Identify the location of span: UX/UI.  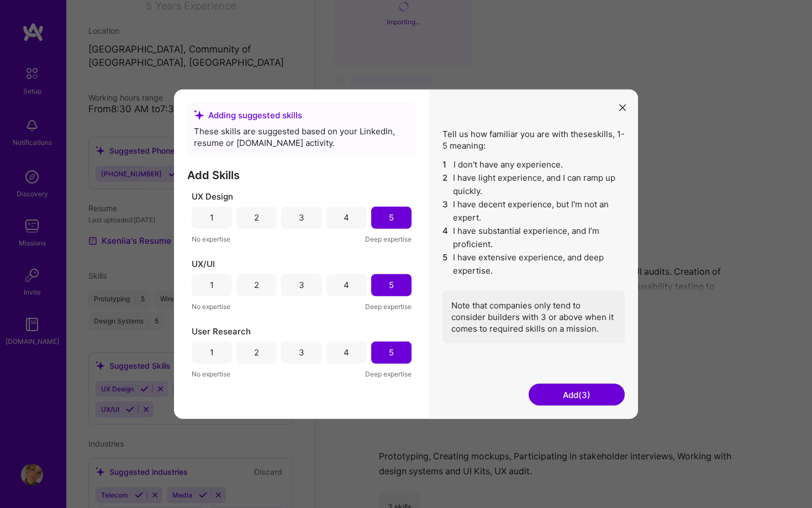
(203, 263).